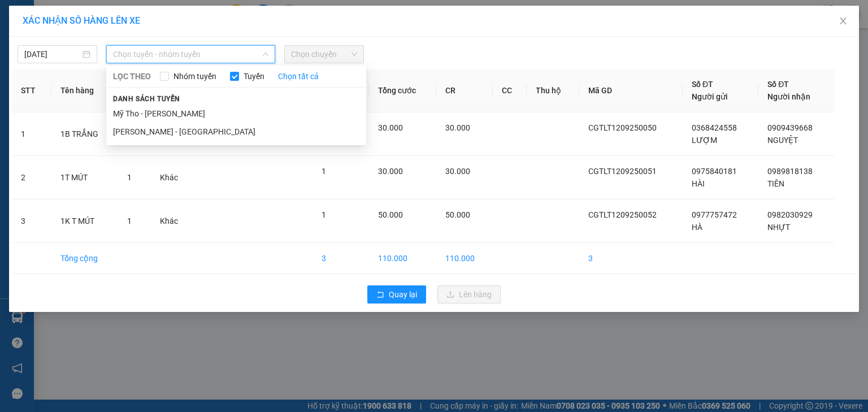 The image size is (868, 412). Describe the element at coordinates (381, 295) in the screenshot. I see `span: rollback` at that location.